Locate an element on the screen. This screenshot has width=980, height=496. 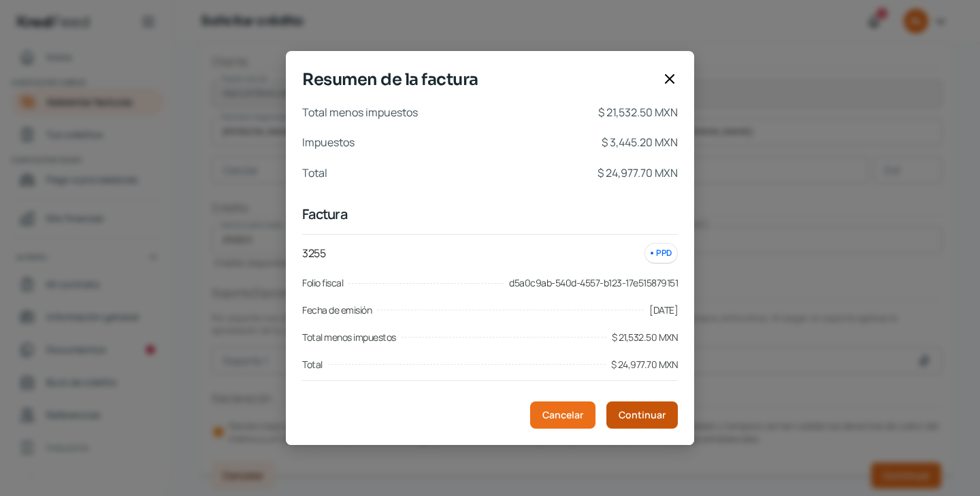
span: d5a0c9ab-540d-4557-b123-17e515879151 is located at coordinates (594, 283).